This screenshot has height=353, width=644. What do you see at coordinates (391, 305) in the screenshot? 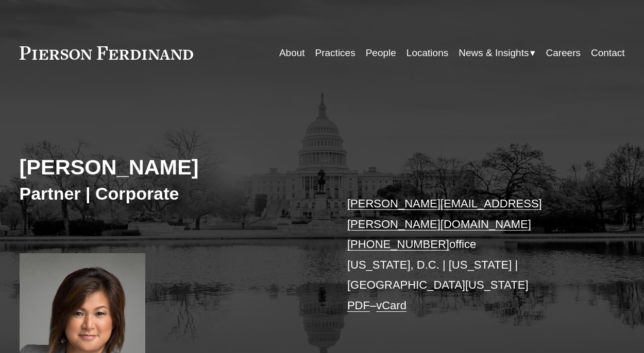
I see `a: vCard` at bounding box center [391, 305].